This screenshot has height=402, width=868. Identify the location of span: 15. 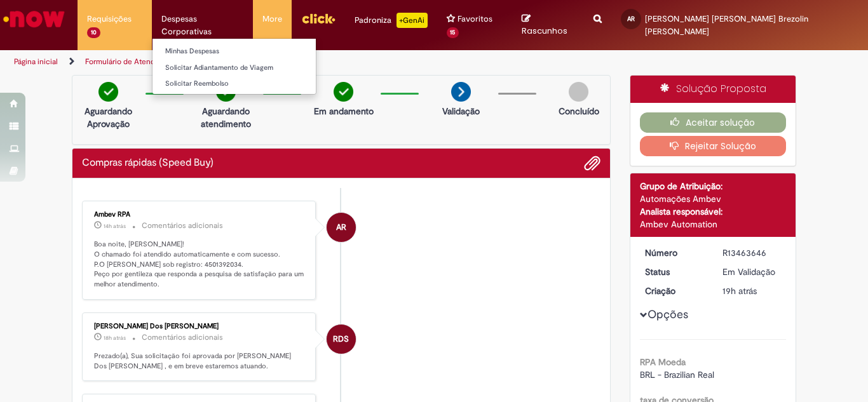
(453, 32).